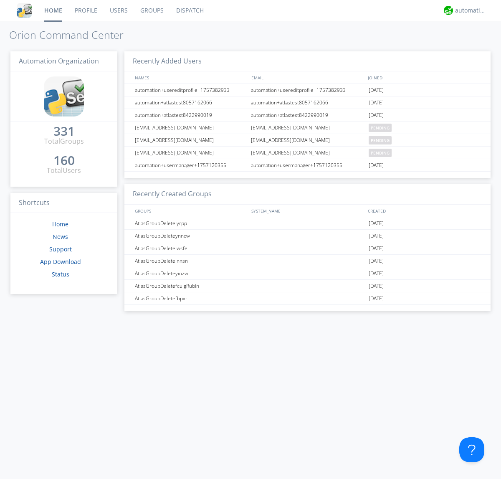 The height and width of the screenshot is (479, 501). What do you see at coordinates (307, 77) in the screenshot?
I see `div: EMAIL` at bounding box center [307, 77].